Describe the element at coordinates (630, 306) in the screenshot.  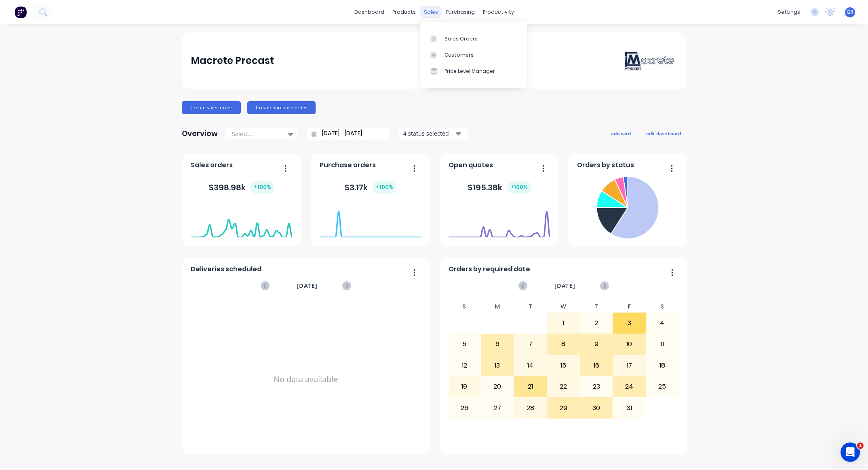
I see `div: F` at that location.